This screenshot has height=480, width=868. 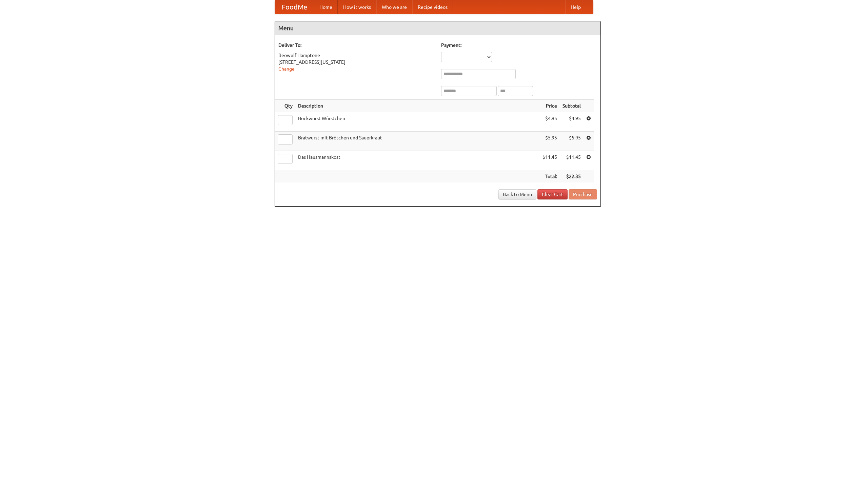 What do you see at coordinates (550, 177) in the screenshot?
I see `th: Total:` at bounding box center [550, 177].